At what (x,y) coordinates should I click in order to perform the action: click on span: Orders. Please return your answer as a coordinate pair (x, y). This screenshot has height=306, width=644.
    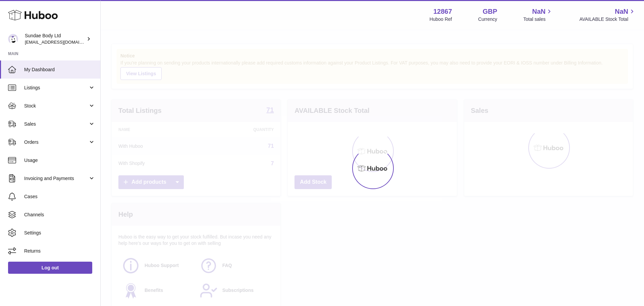
    Looking at the image, I should click on (56, 142).